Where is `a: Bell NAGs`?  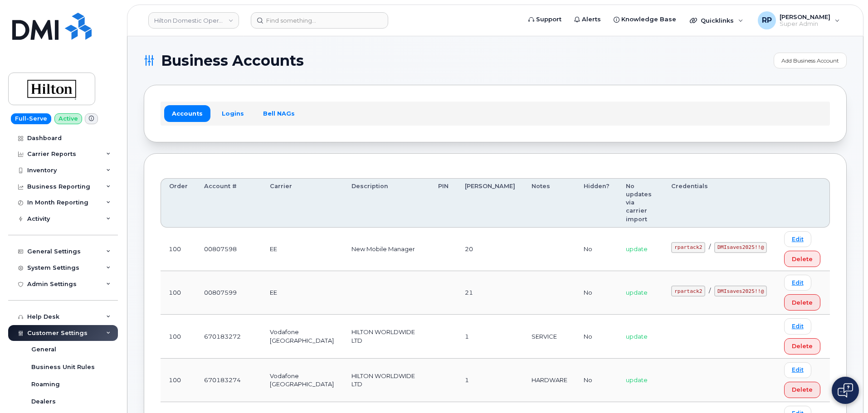
a: Bell NAGs is located at coordinates (279, 114).